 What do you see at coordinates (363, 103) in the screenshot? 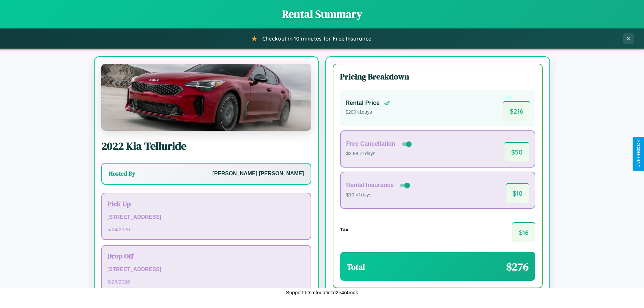
I see `h4: Rental Price` at bounding box center [363, 103].